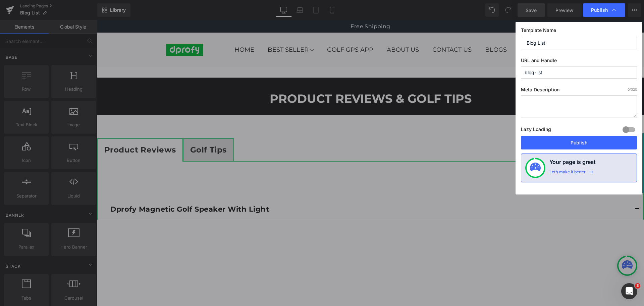 This screenshot has height=306, width=644. I want to click on div: 域名概述, so click(43, 42).